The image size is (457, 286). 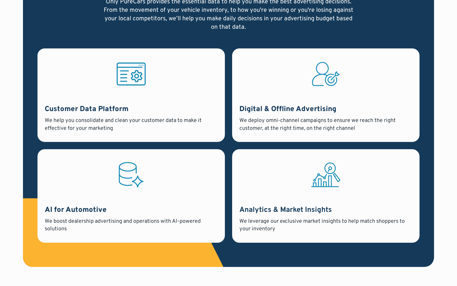 I want to click on strong: Analytics & Market Insights, so click(x=286, y=210).